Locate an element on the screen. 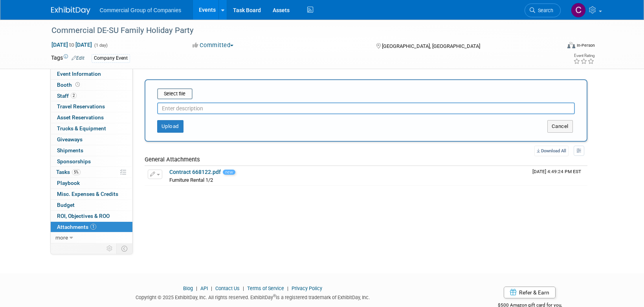 The width and height of the screenshot is (644, 307). span: Furniture Rental 1/2 is located at coordinates (191, 180).